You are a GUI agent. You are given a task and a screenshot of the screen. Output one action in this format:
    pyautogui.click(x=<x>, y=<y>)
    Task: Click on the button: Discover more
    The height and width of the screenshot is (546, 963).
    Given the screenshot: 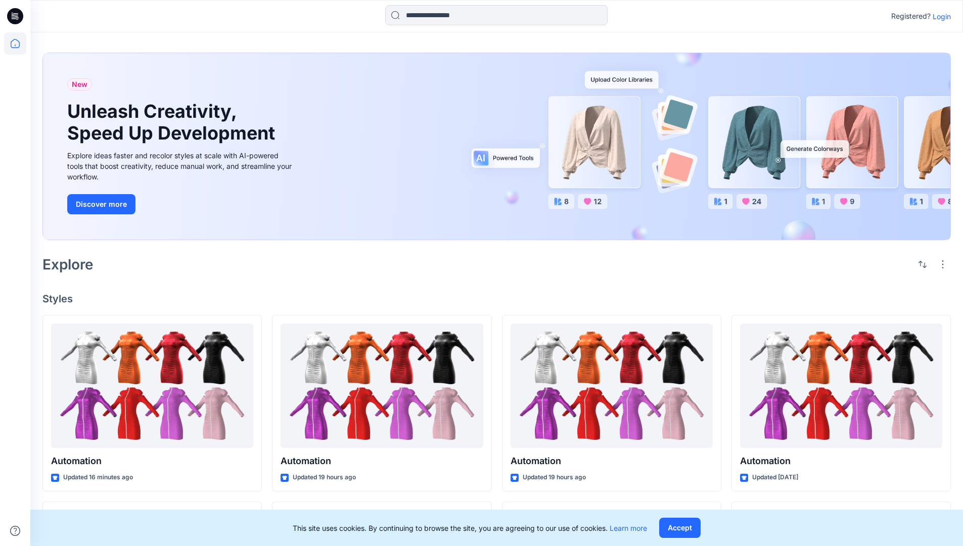 What is the action you would take?
    pyautogui.click(x=101, y=204)
    